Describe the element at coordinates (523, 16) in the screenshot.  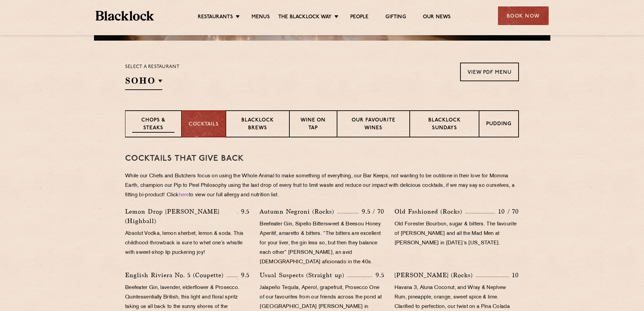
I see `div: Book Now` at that location.